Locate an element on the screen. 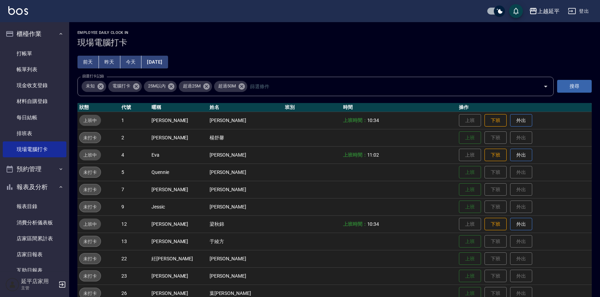 Image resolution: width=600 pixels, height=297 pixels. p: 主管 is located at coordinates (39, 288).